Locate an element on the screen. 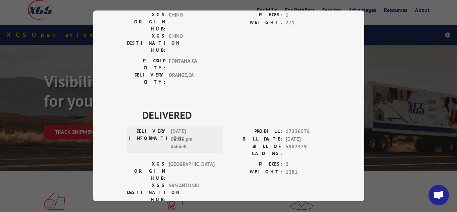 This screenshot has width=457, height=212. span: DELIVERED is located at coordinates (236, 115).